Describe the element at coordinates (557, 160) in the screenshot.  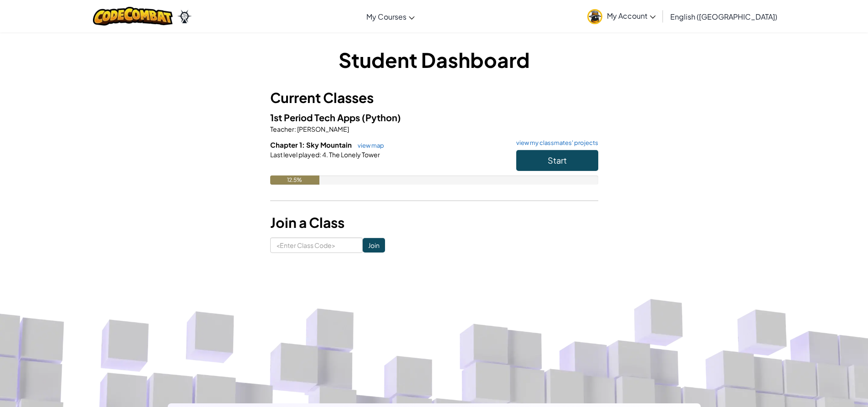
I see `span: Start` at that location.